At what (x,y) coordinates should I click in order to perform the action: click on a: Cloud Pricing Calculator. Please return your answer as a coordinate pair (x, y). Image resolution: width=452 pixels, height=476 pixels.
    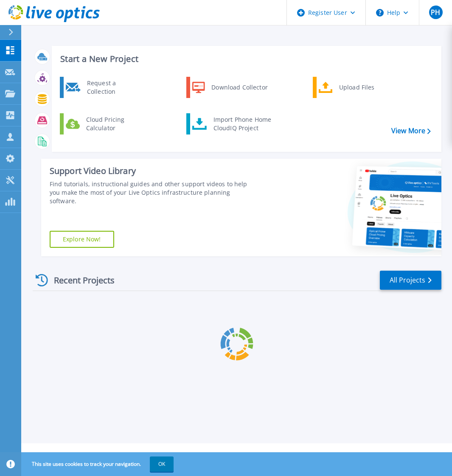
    Looking at the image, I should click on (103, 124).